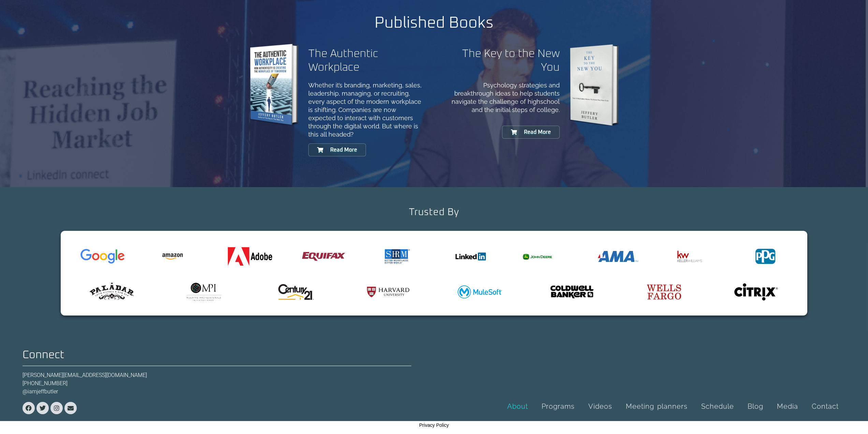  Describe the element at coordinates (787, 407) in the screenshot. I see `a: Media` at that location.